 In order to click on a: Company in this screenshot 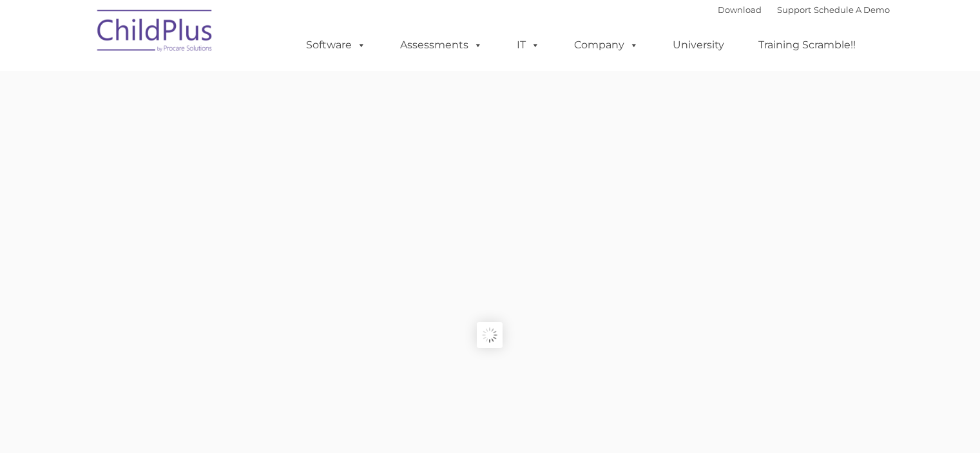, I will do `click(607, 46)`.